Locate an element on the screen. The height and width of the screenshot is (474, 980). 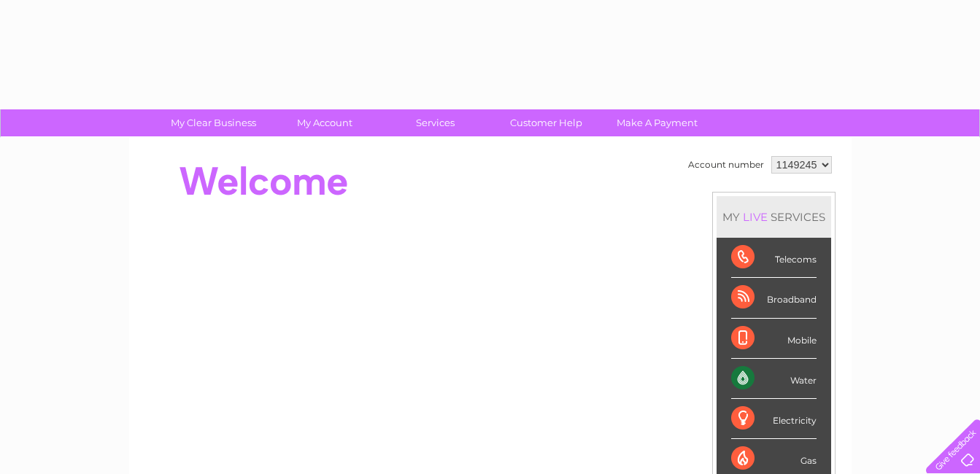
div: Electricity is located at coordinates (773, 418).